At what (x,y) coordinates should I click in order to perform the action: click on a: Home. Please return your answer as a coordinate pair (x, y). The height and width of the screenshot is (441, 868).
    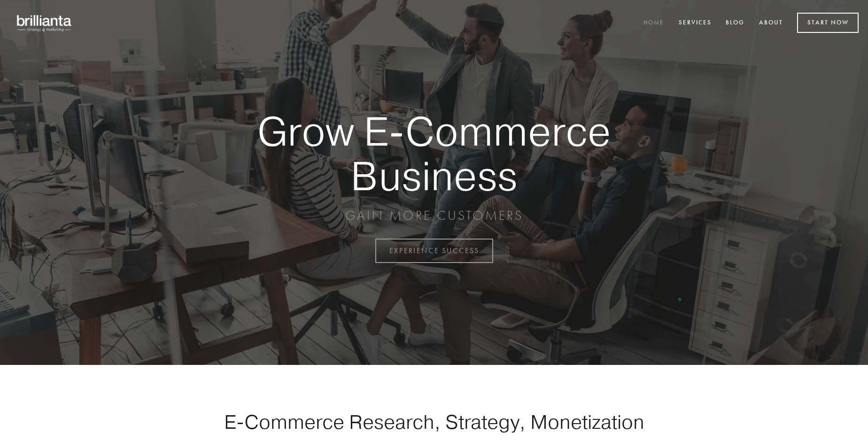
    Looking at the image, I should click on (654, 23).